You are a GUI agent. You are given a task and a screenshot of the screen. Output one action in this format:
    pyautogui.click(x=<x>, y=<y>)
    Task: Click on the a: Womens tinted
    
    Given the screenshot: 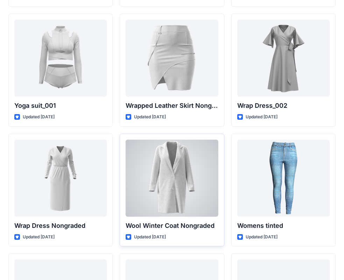 What is the action you would take?
    pyautogui.click(x=283, y=178)
    